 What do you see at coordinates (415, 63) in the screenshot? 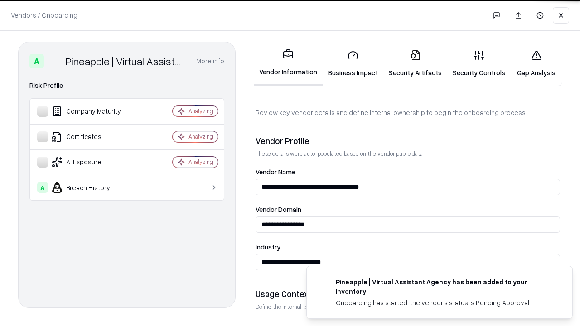
I see `a: Security Artifacts` at bounding box center [415, 63].